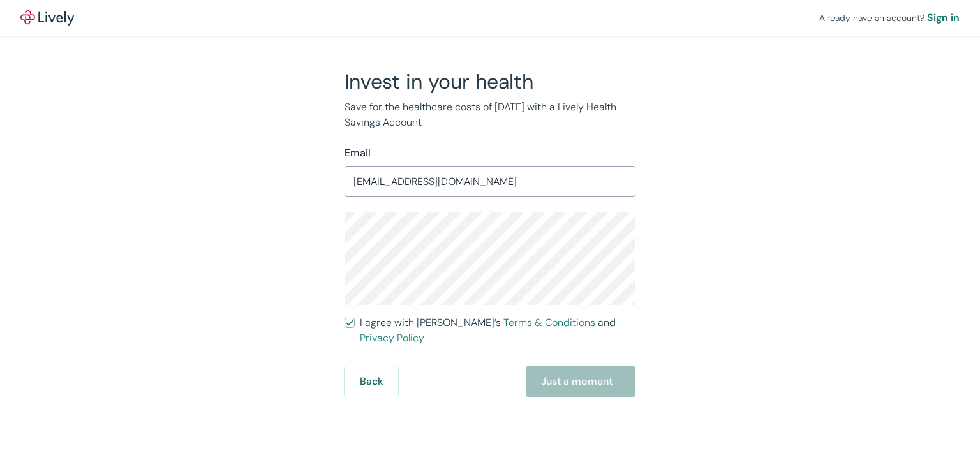 Image resolution: width=980 pixels, height=453 pixels. Describe the element at coordinates (357, 153) in the screenshot. I see `label: Email` at that location.